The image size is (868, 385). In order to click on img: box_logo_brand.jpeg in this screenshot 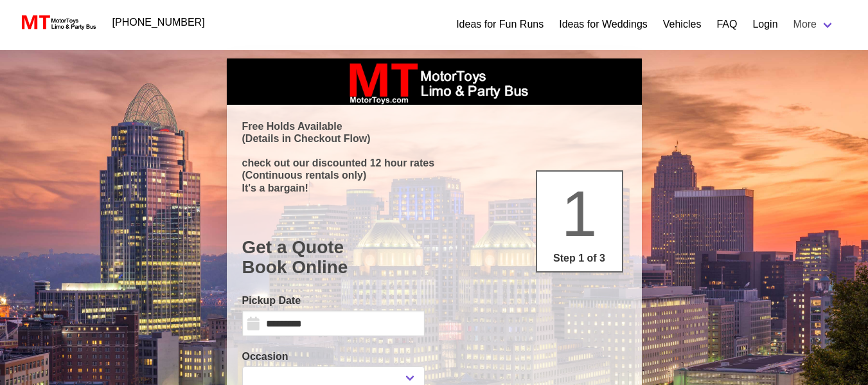, I will do `click(434, 82)`.